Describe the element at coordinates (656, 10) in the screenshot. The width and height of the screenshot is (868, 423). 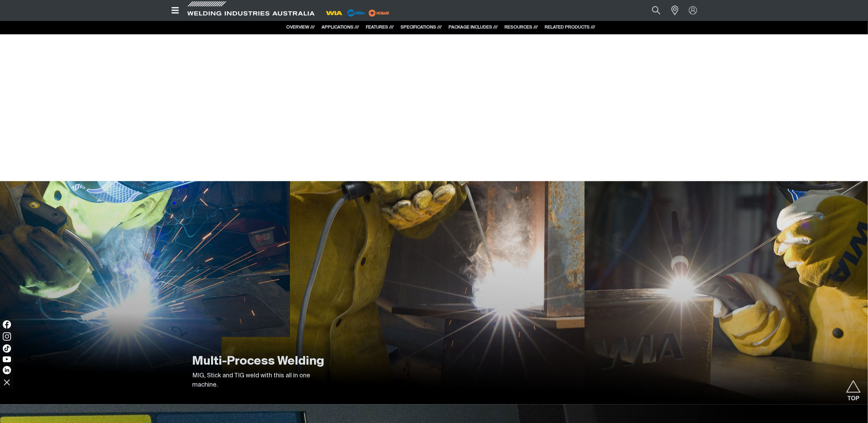
I see `button: Search products` at that location.